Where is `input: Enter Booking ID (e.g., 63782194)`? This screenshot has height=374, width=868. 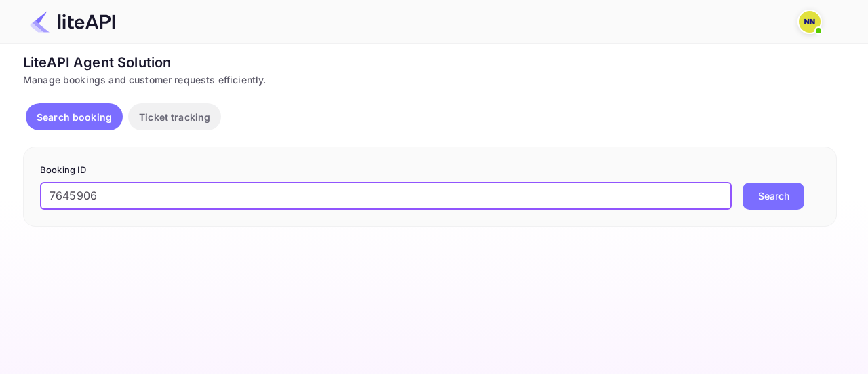 input: Enter Booking ID (e.g., 63782194) is located at coordinates (386, 196).